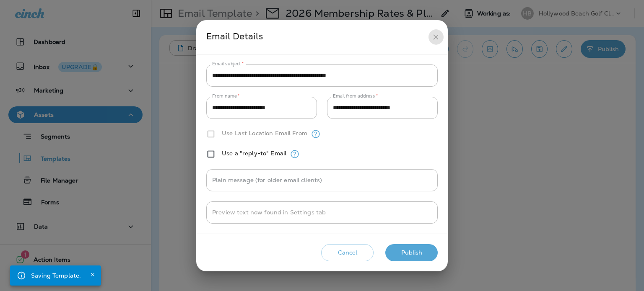 The width and height of the screenshot is (644, 291). I want to click on label: Use Last Location Email From, so click(265, 133).